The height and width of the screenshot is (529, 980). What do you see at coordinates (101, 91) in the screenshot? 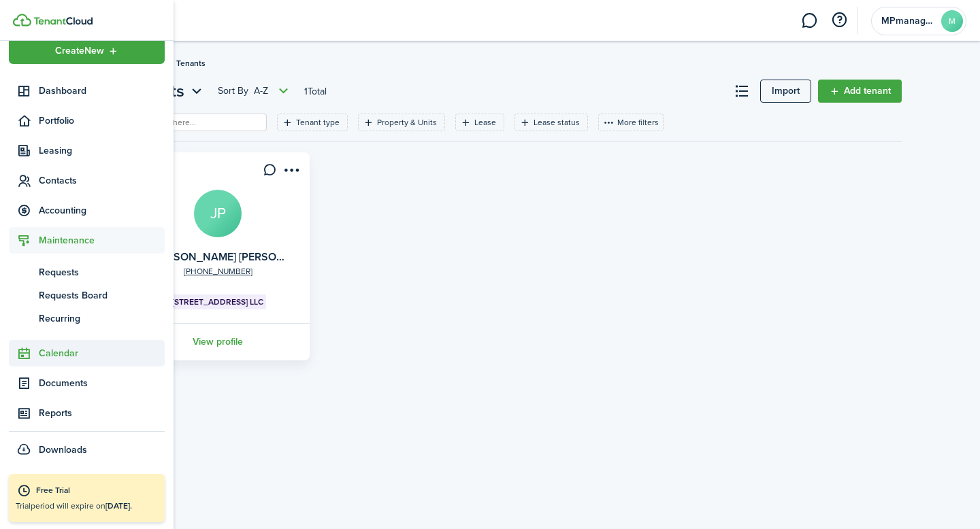
I see `span: Dashboard` at bounding box center [101, 91].